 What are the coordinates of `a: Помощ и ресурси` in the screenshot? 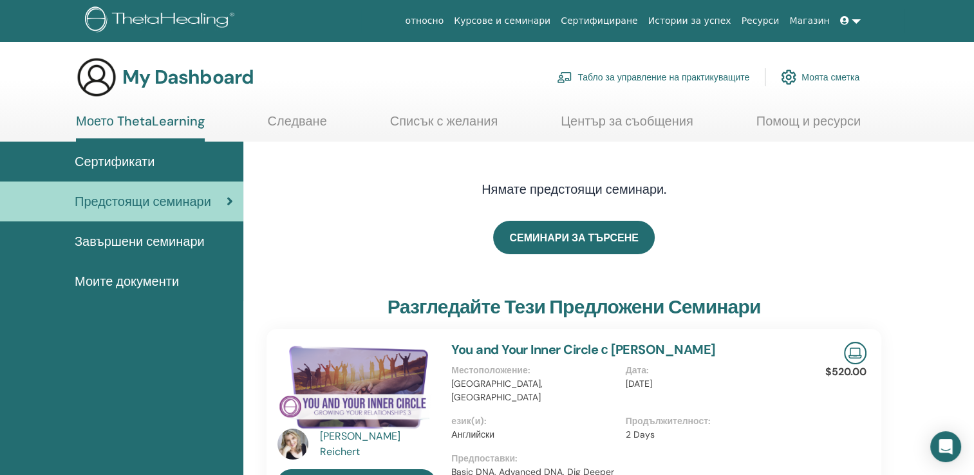 It's located at (808, 125).